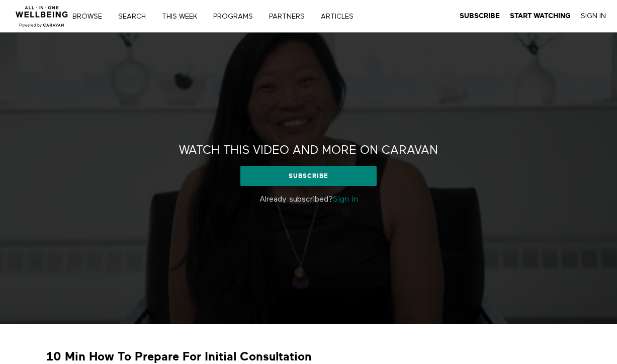 This screenshot has width=617, height=364. I want to click on a: THIS WEEK, so click(183, 17).